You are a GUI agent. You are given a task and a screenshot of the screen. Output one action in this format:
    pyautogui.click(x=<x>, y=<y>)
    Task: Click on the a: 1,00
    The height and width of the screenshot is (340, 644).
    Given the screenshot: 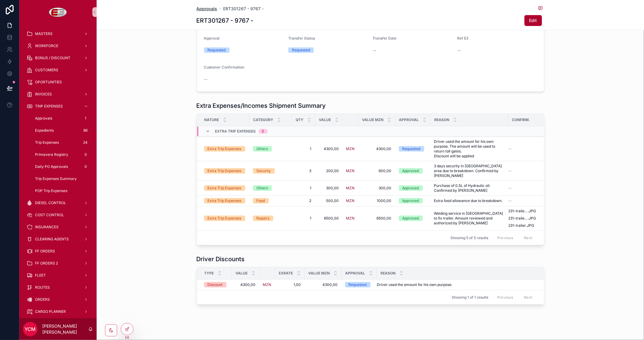 What is the action you would take?
    pyautogui.click(x=290, y=284)
    